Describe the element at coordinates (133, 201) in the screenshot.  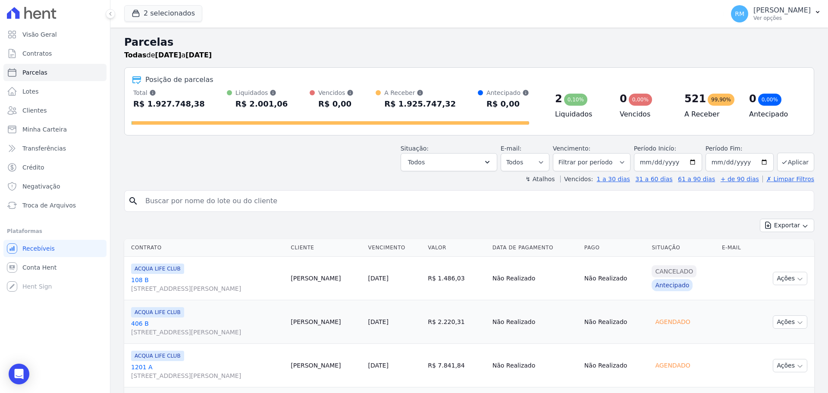
I see `i: search` at that location.